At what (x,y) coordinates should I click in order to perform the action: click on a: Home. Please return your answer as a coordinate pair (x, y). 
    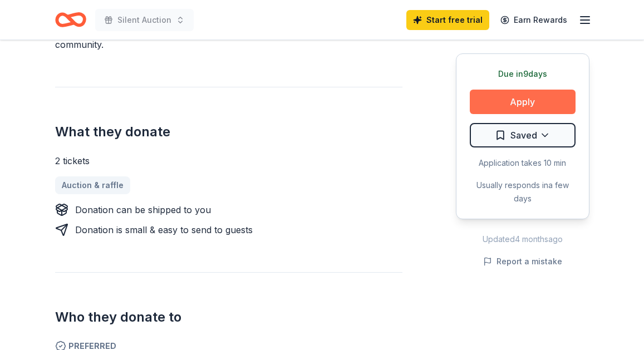
    Looking at the image, I should click on (71, 20).